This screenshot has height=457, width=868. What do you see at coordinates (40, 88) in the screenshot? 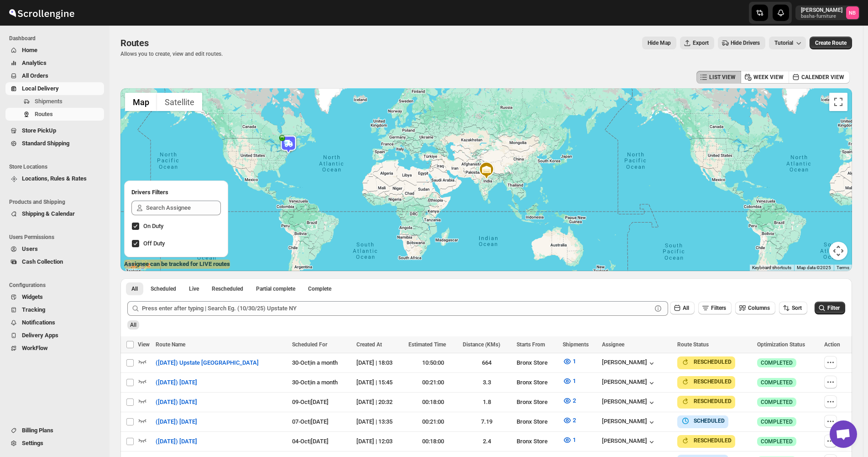
I see `span: Local Delivery` at bounding box center [40, 88].